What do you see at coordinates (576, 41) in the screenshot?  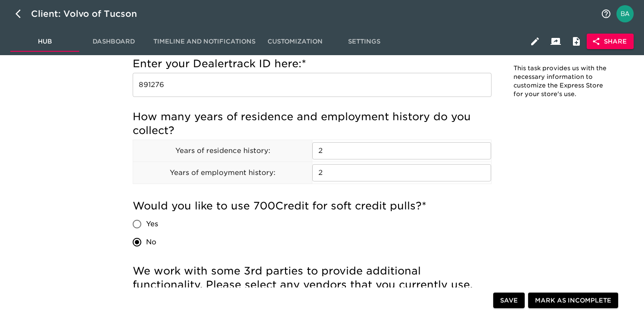 I see `button: Internal Notes and Comments` at bounding box center [576, 41].